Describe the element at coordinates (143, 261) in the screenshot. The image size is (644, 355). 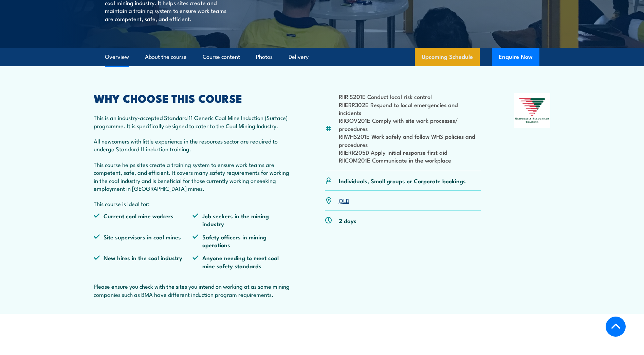
I see `li: New hires in the coal industry` at that location.